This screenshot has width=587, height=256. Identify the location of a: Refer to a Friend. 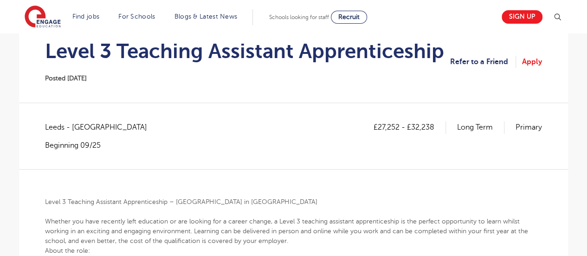
(483, 62).